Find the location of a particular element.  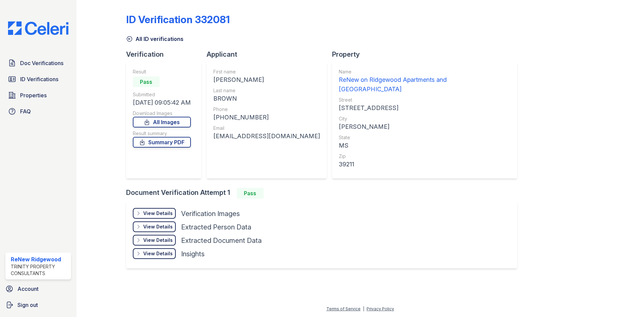

div: Verification is located at coordinates (166, 54).